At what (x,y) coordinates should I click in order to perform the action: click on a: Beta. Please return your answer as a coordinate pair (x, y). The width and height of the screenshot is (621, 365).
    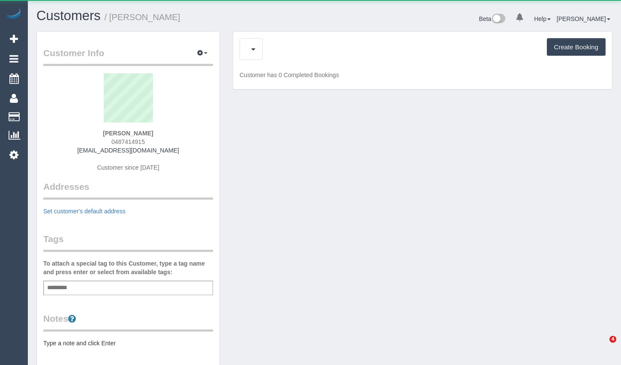
    Looking at the image, I should click on (492, 19).